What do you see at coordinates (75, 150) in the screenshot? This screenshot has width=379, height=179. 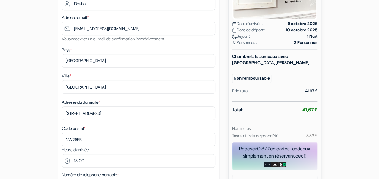 I see `label: Heure d'arrivée` at bounding box center [75, 150].